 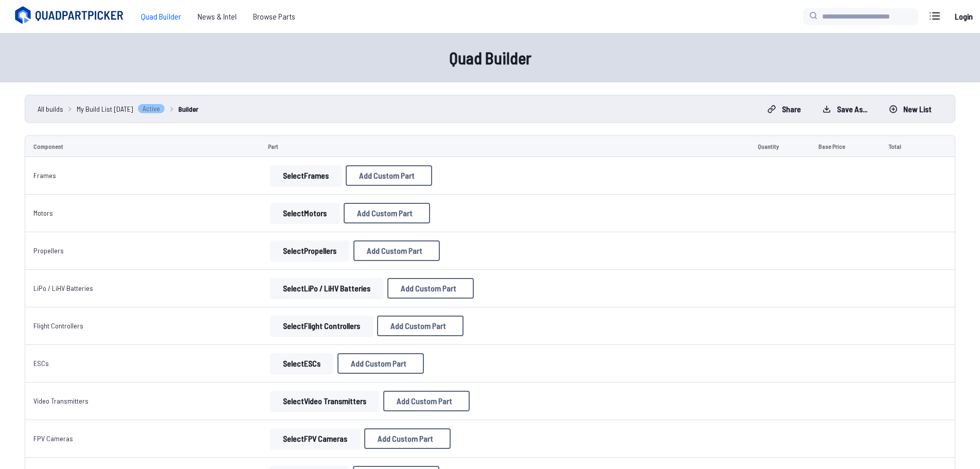 What do you see at coordinates (302, 363) in the screenshot?
I see `button: SelectESCs` at bounding box center [302, 363].